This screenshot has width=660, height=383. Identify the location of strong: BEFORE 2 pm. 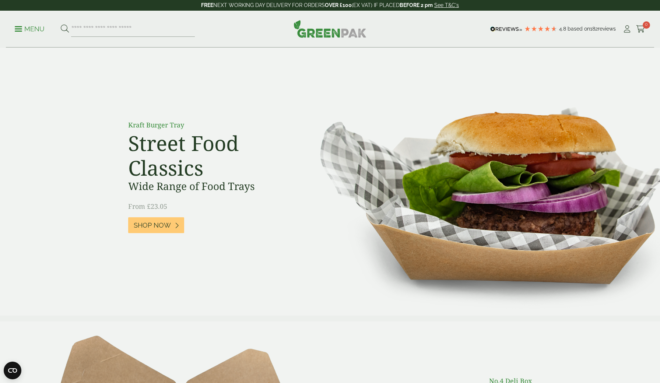
(416, 5).